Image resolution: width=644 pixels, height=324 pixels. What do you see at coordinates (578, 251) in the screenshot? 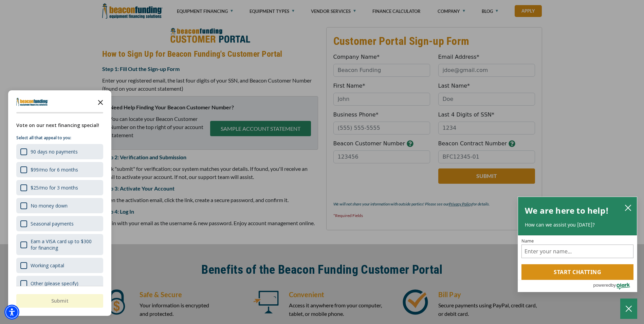
I see `input: Name` at bounding box center [578, 251].